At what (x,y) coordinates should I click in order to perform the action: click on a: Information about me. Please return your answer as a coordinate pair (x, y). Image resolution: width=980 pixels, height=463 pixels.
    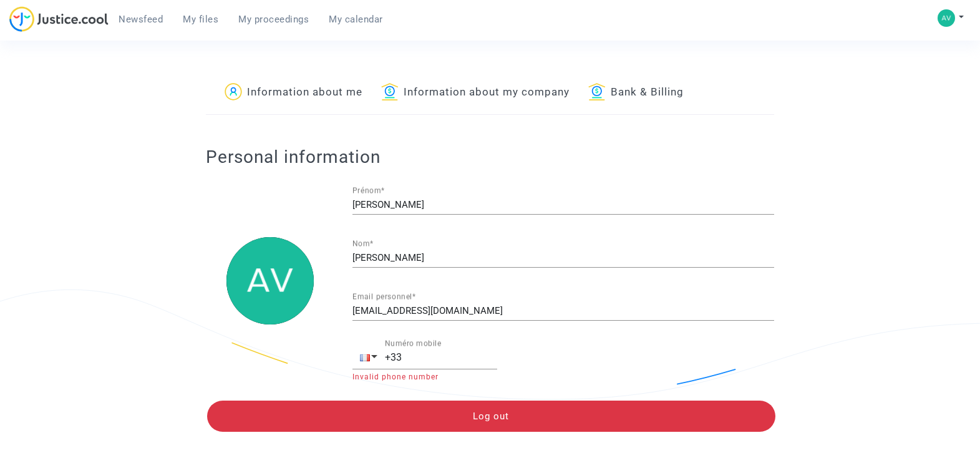
    Looking at the image, I should click on (293, 93).